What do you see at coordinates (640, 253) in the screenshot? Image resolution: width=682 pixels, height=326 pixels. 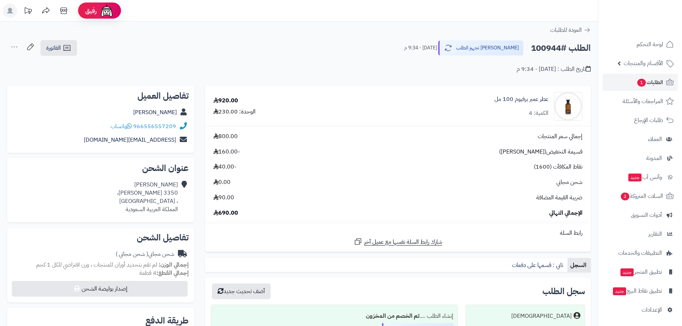 I see `span: التطبيقات والخدمات` at bounding box center [640, 253].